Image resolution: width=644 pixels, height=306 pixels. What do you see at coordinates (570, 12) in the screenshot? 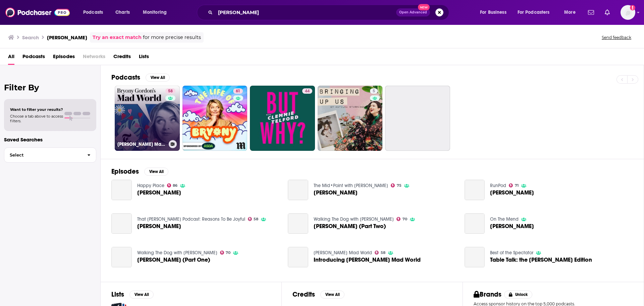
I see `span: More` at bounding box center [570, 12].